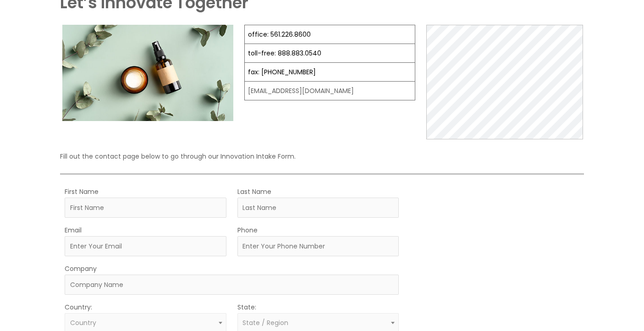 This screenshot has height=331, width=644. I want to click on input: Last Name, so click(318, 208).